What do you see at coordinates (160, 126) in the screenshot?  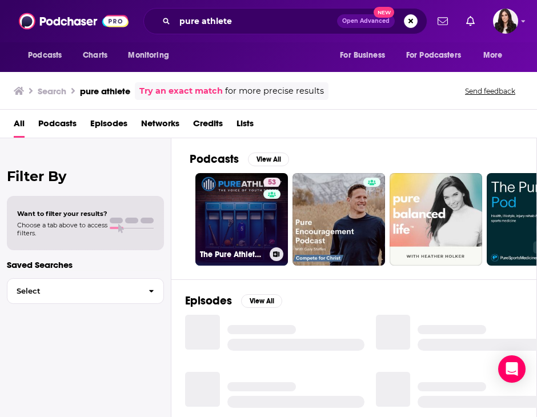 I see `a: Networks` at bounding box center [160, 126].